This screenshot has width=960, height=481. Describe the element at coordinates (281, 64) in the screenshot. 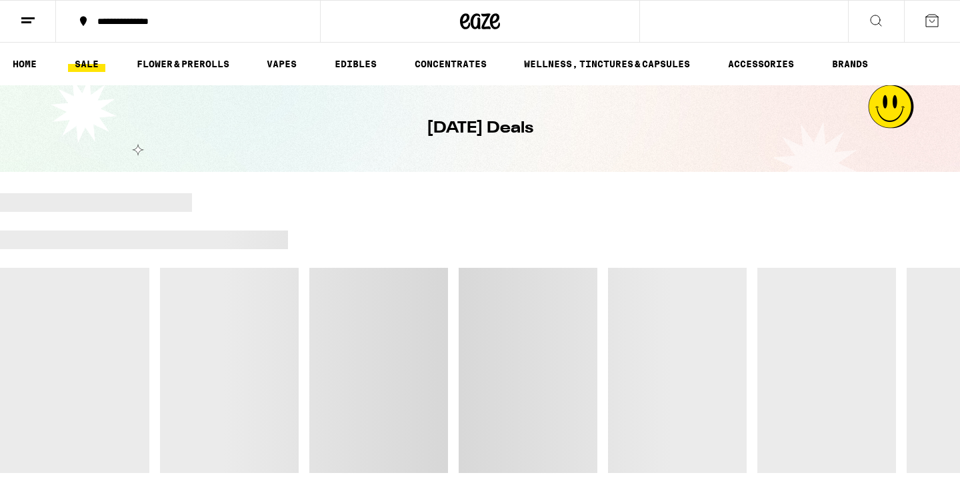

I see `a: VAPES` at that location.